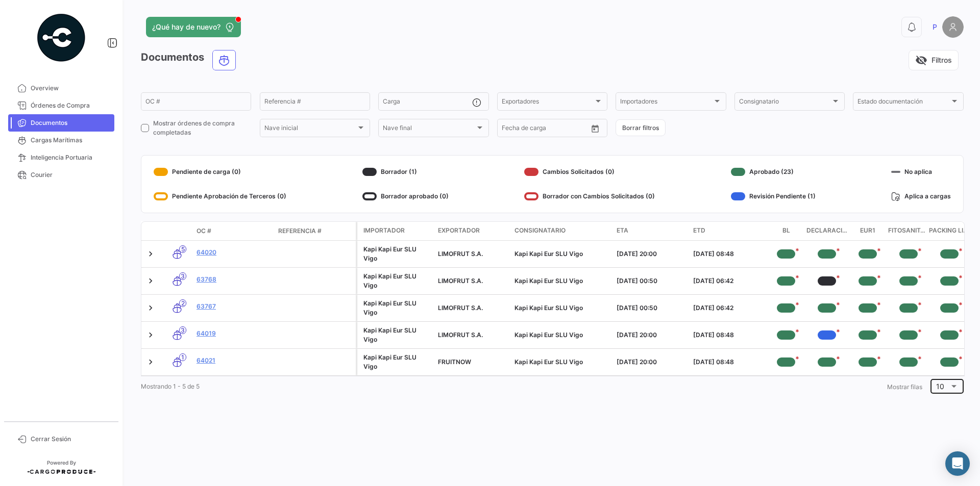  I want to click on img: placeholder-user.png, so click(953, 27).